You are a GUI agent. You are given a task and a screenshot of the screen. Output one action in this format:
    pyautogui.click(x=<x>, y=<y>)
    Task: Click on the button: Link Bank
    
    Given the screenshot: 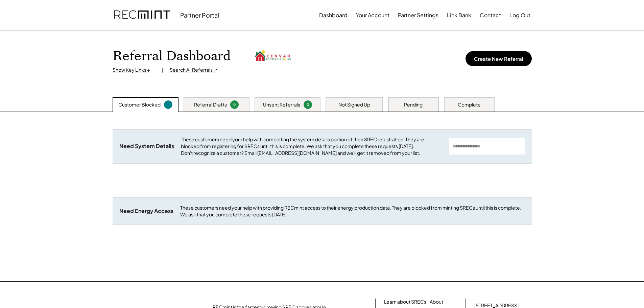 What is the action you would take?
    pyautogui.click(x=459, y=15)
    